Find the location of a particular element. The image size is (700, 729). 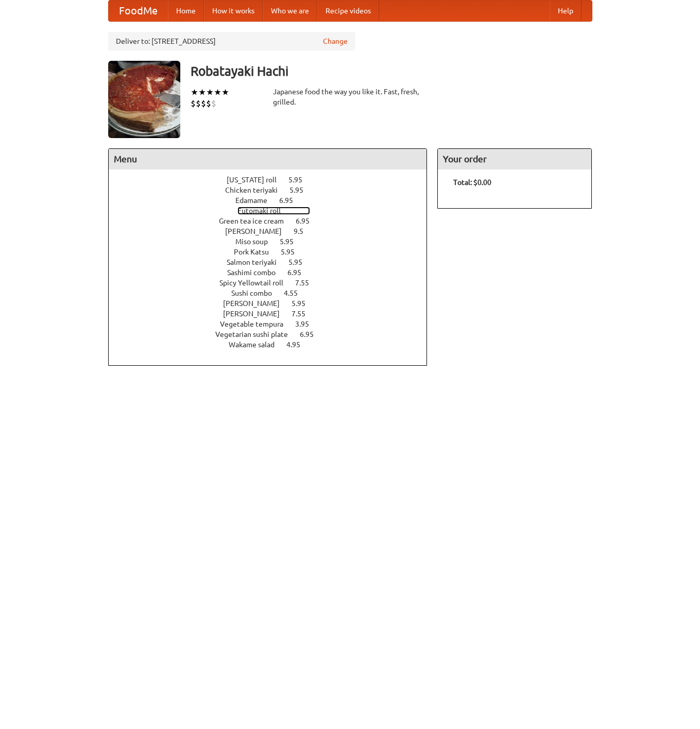

a: Green tea ice cream 6.95 is located at coordinates (274, 221).